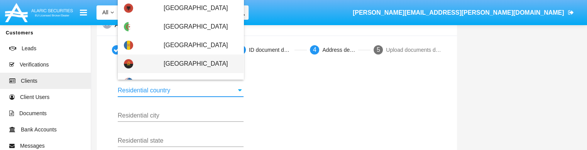 The width and height of the screenshot is (587, 150). What do you see at coordinates (338, 50) in the screenshot?
I see `div: Address details` at bounding box center [338, 50].